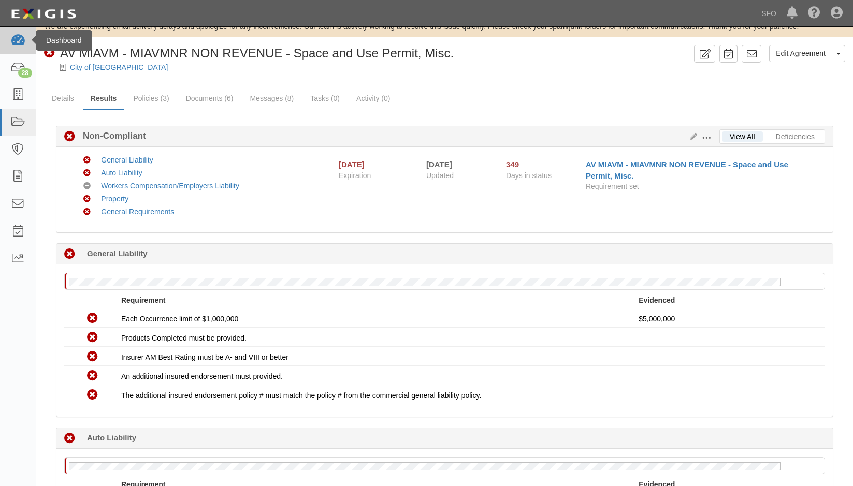  What do you see at coordinates (127, 160) in the screenshot?
I see `a: General Liability` at bounding box center [127, 160].